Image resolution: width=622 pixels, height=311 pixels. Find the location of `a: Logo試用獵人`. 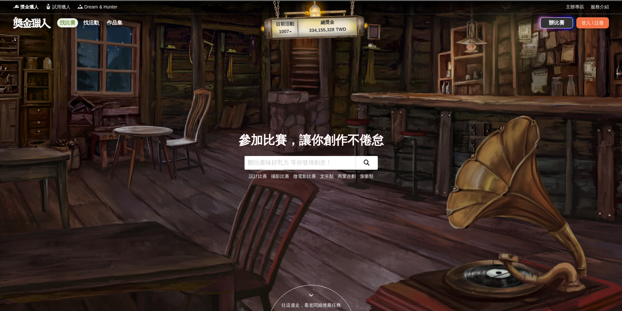

a: Logo試用獵人 is located at coordinates (58, 7).